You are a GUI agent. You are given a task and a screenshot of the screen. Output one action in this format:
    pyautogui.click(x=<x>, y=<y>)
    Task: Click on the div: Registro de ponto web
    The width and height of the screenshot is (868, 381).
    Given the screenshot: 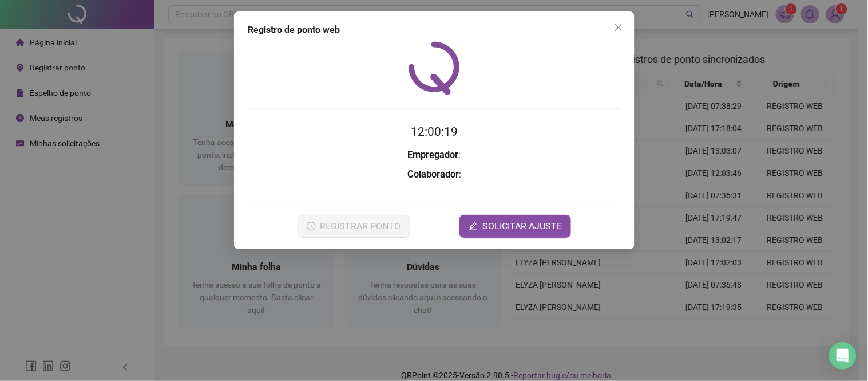 What is the action you would take?
    pyautogui.click(x=434, y=30)
    